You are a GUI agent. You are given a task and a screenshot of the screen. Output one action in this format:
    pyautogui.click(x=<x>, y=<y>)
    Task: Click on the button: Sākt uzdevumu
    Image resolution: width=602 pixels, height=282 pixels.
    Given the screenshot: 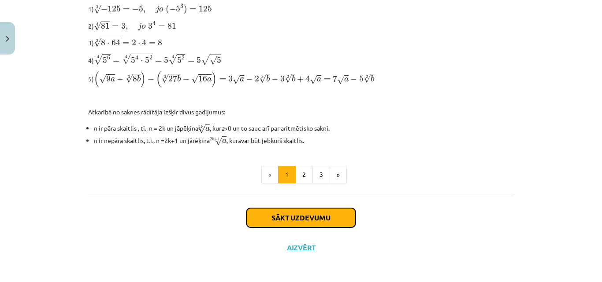 What is the action you would take?
    pyautogui.click(x=301, y=218)
    